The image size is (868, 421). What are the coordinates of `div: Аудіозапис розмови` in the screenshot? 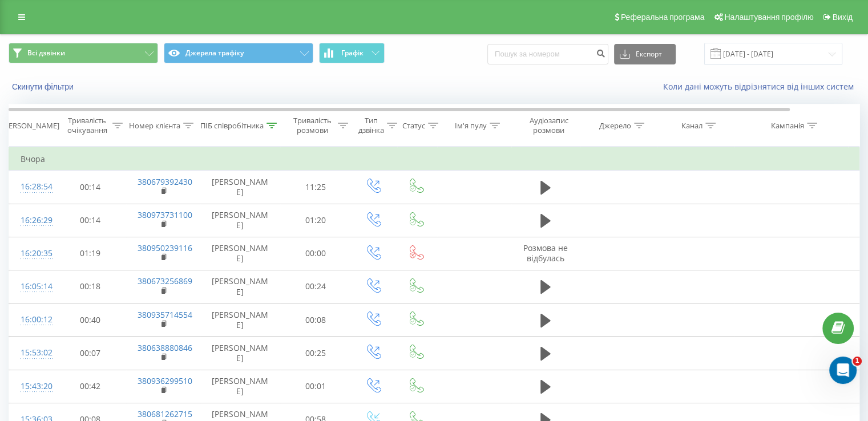 It's located at (548, 126).